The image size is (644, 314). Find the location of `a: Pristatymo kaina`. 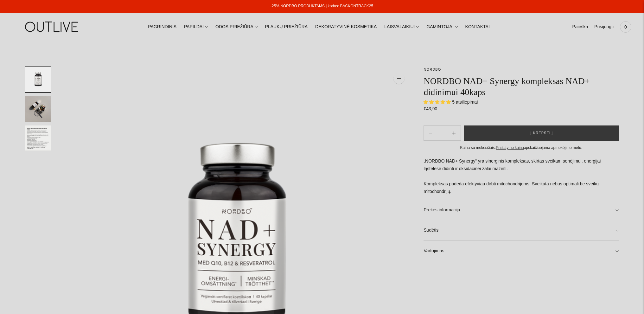

a: Pristatymo kaina is located at coordinates (509, 148).